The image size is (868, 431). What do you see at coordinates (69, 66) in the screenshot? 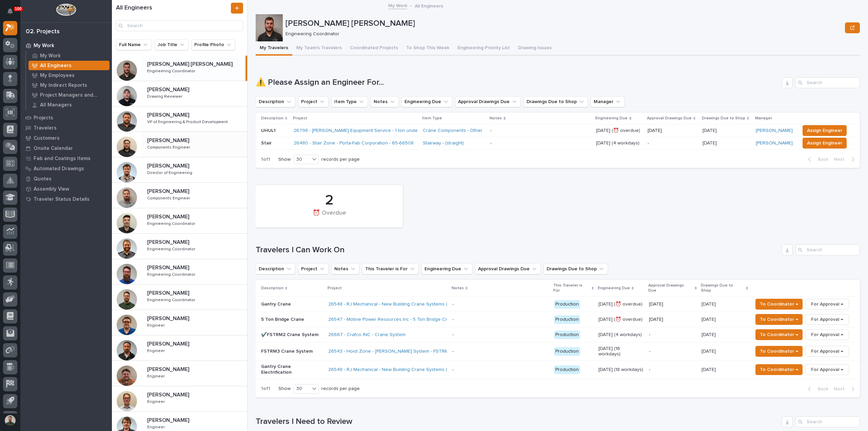
I see `a: All Engineers` at bounding box center [69, 66].